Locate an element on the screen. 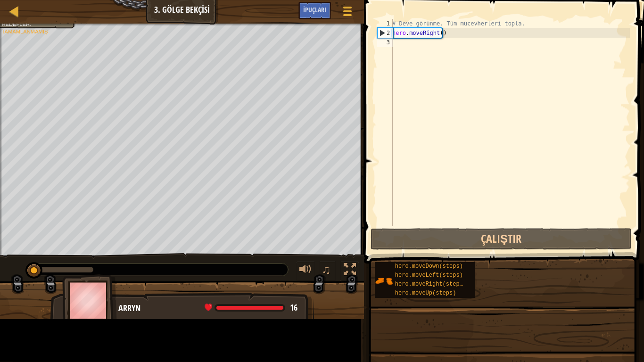 The height and width of the screenshot is (362, 644). span: İpuçları is located at coordinates (315, 10).